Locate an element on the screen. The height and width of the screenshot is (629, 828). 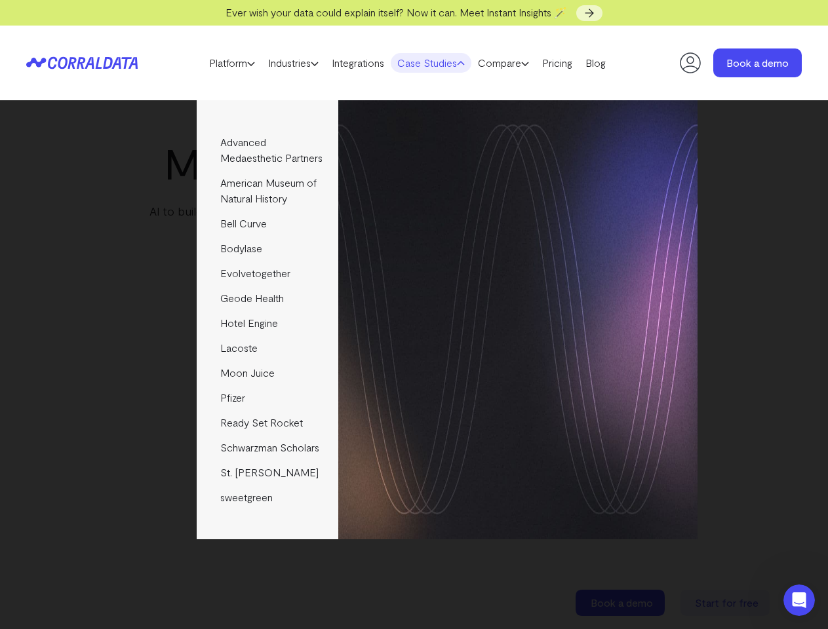
a: Geode Health is located at coordinates (267, 298).